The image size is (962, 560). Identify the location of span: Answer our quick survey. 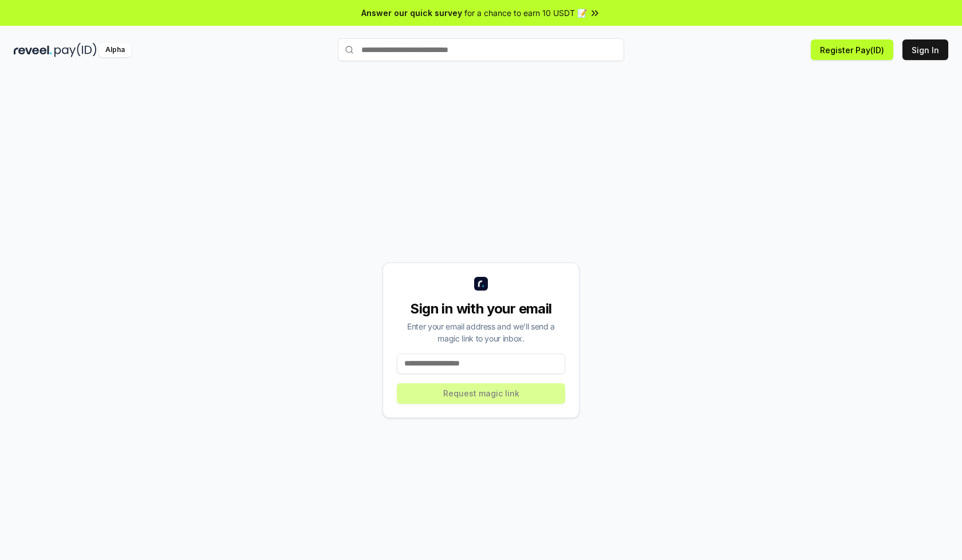
(412, 13).